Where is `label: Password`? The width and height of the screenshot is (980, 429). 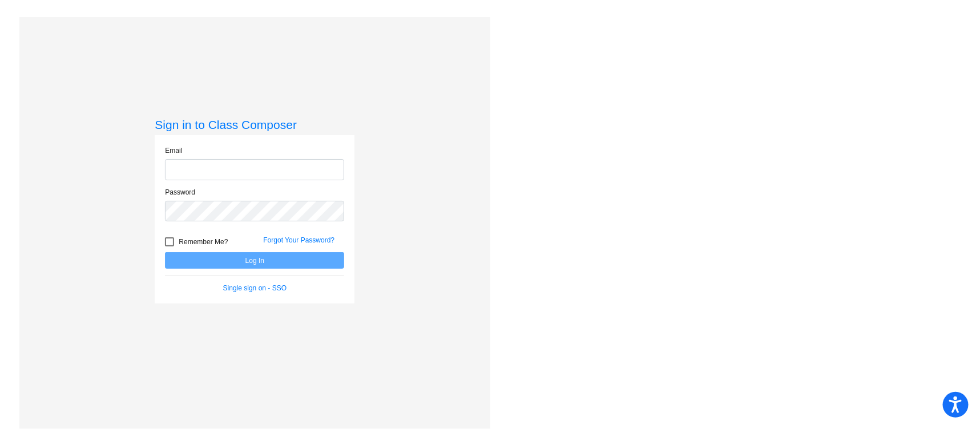 label: Password is located at coordinates (180, 192).